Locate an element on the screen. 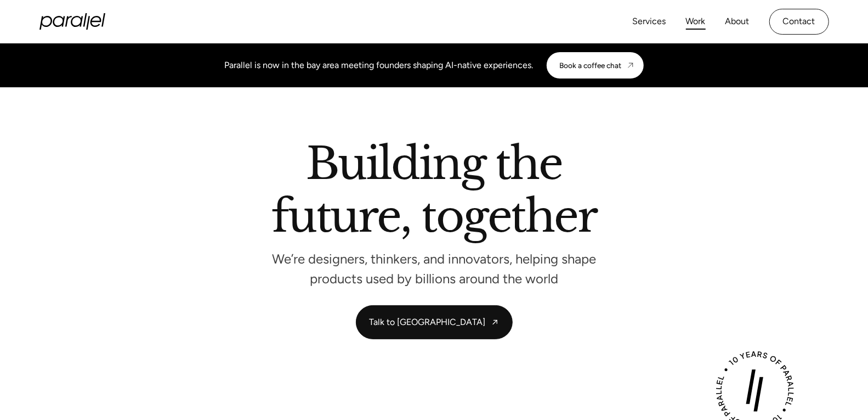  div: Book a coffee chat is located at coordinates (591, 65).